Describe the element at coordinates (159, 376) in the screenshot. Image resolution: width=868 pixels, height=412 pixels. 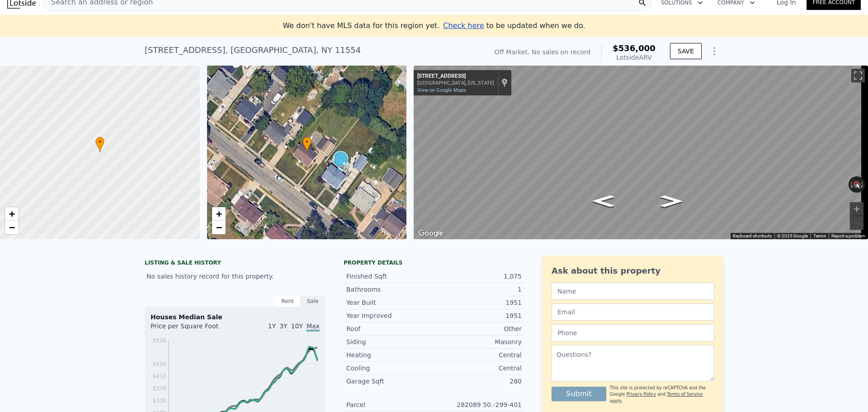
I see `tspan: $410` at that location.